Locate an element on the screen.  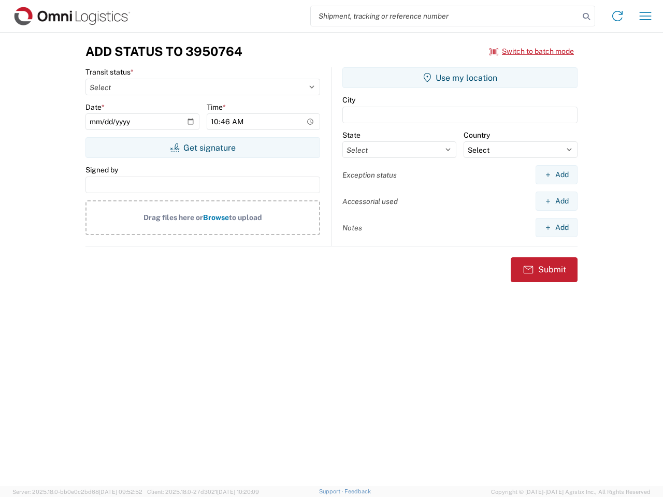
label: Exception status is located at coordinates (369, 175).